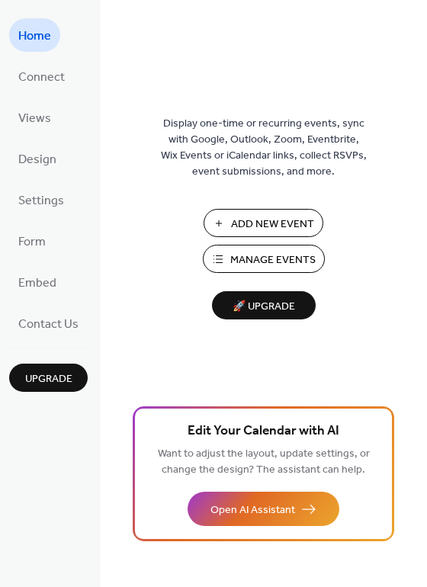  What do you see at coordinates (48, 323) in the screenshot?
I see `a: Contact Us` at bounding box center [48, 323].